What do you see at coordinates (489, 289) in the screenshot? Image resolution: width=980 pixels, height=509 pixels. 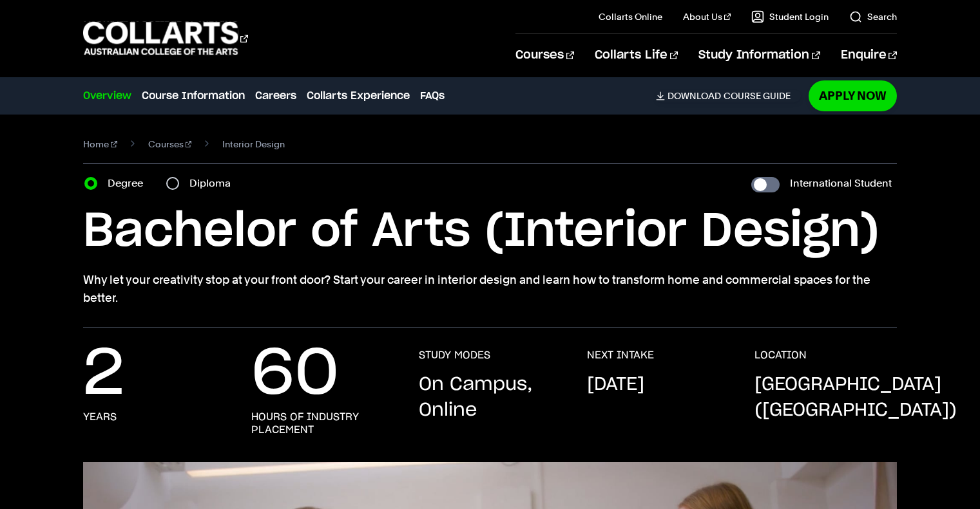 I see `p: Why let your creativity stop at your front door? Start your career in interior design and learn h...` at bounding box center [489, 289].